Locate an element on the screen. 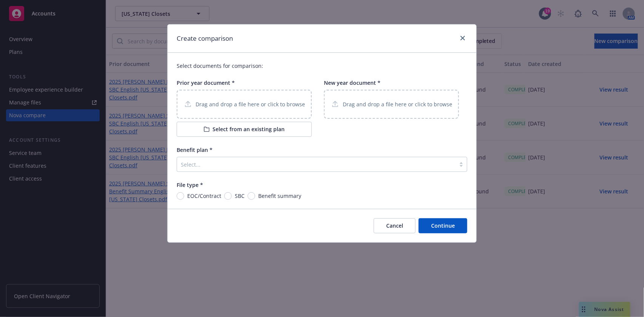 Image resolution: width=644 pixels, height=317 pixels. input: Benefit summary is located at coordinates (251, 196).